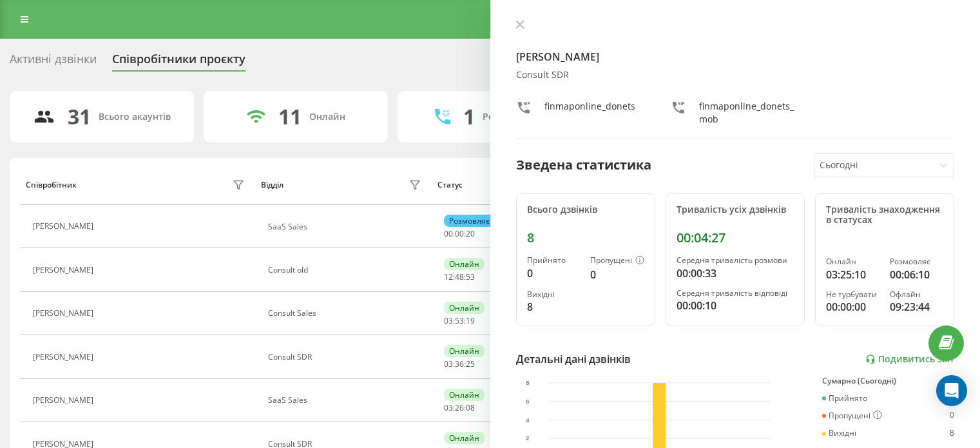 This screenshot has height=448, width=980. Describe the element at coordinates (135, 117) in the screenshot. I see `div: Всього акаунтів` at that location.